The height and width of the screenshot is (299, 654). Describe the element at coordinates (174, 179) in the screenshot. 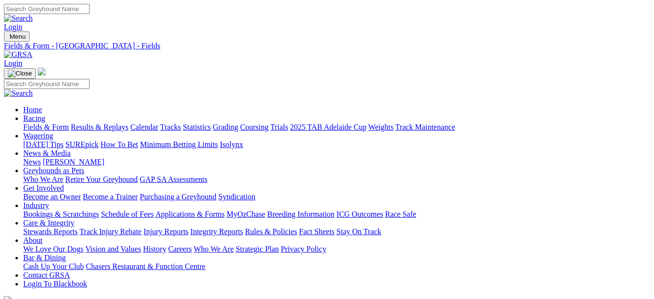

I see `a: GAP SA Assessments` at that location.